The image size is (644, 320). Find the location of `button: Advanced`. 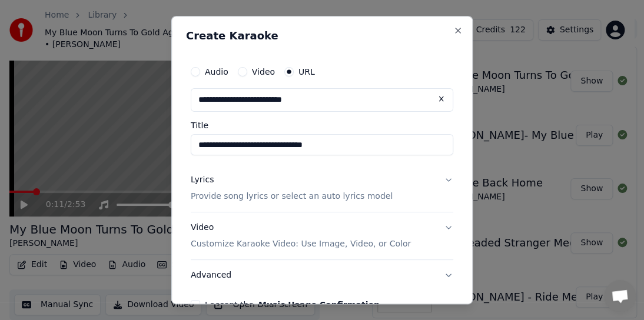

button: Advanced is located at coordinates (322, 275).